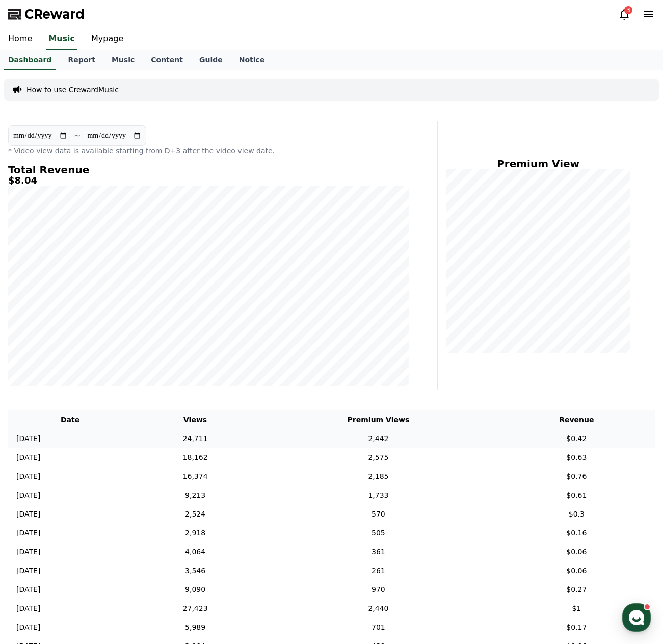  I want to click on a: Guide, so click(211, 60).